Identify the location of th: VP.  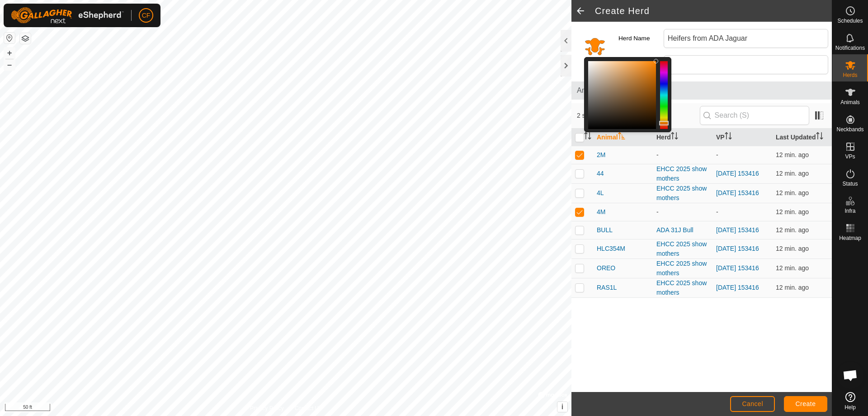
(743, 137).